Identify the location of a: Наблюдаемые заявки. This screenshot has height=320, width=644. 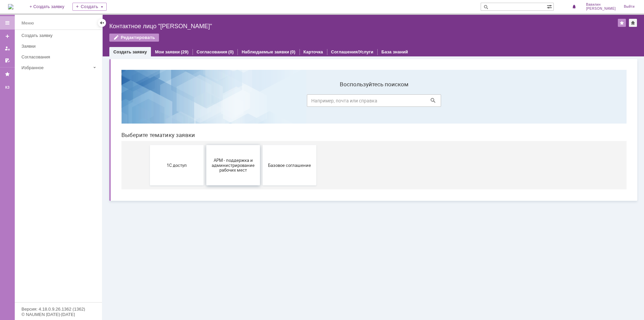
(265, 52).